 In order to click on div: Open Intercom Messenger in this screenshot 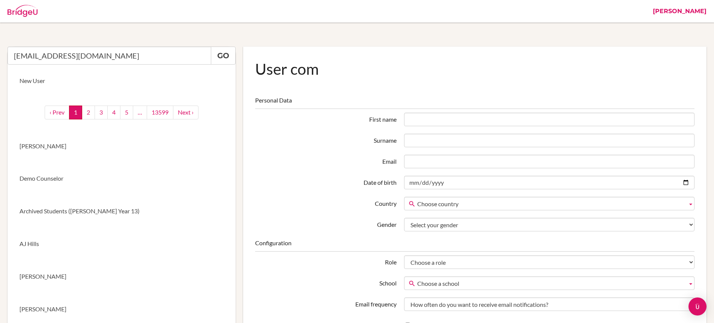, I will do `click(697, 306)`.